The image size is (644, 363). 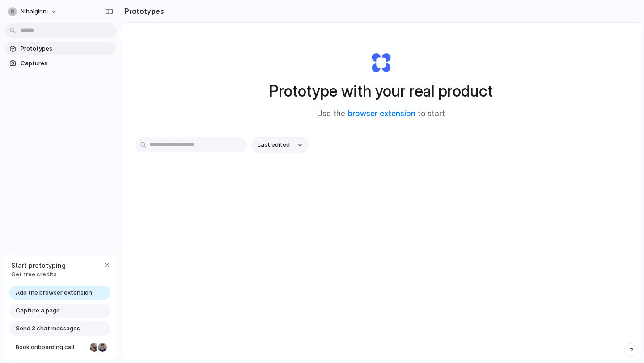 I want to click on div: Christian Iacullo, so click(x=102, y=347).